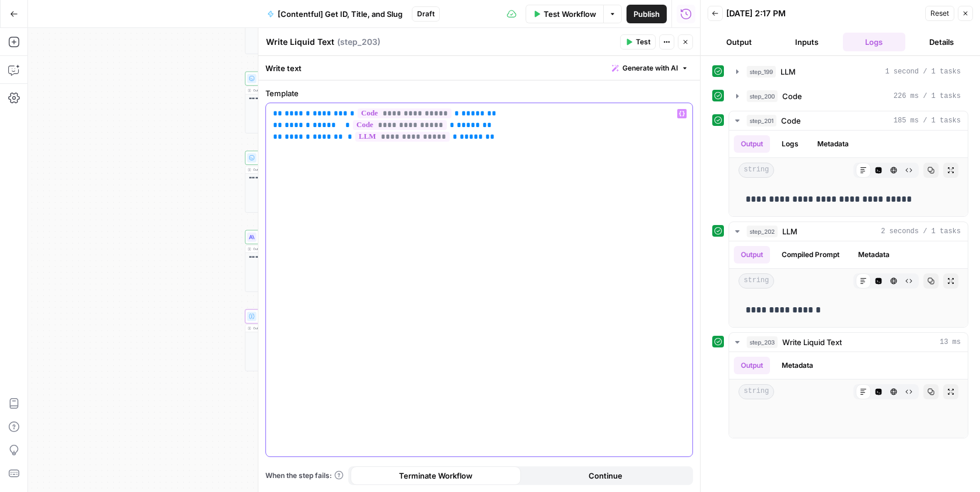 Image resolution: width=980 pixels, height=492 pixels. What do you see at coordinates (305, 476) in the screenshot?
I see `a: When the step fails:` at bounding box center [305, 476].